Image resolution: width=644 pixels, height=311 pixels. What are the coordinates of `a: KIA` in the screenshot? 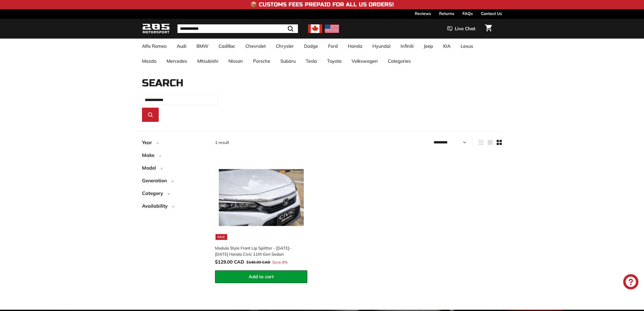 It's located at (446, 46).